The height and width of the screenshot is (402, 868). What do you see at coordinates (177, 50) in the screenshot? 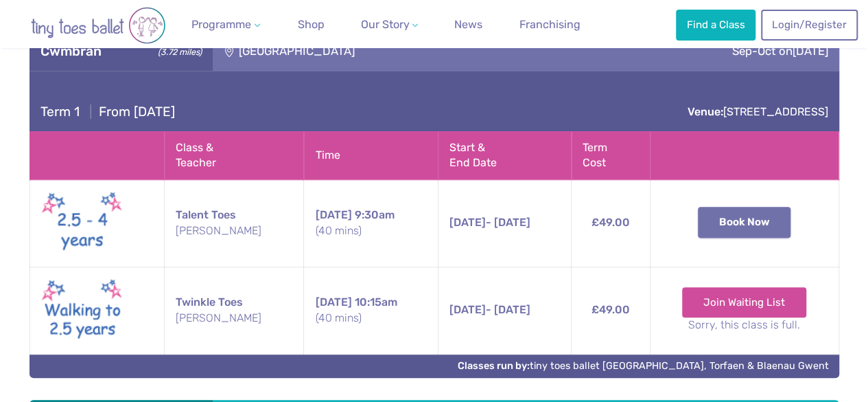
I see `small: (3.72 miles)` at bounding box center [177, 50].